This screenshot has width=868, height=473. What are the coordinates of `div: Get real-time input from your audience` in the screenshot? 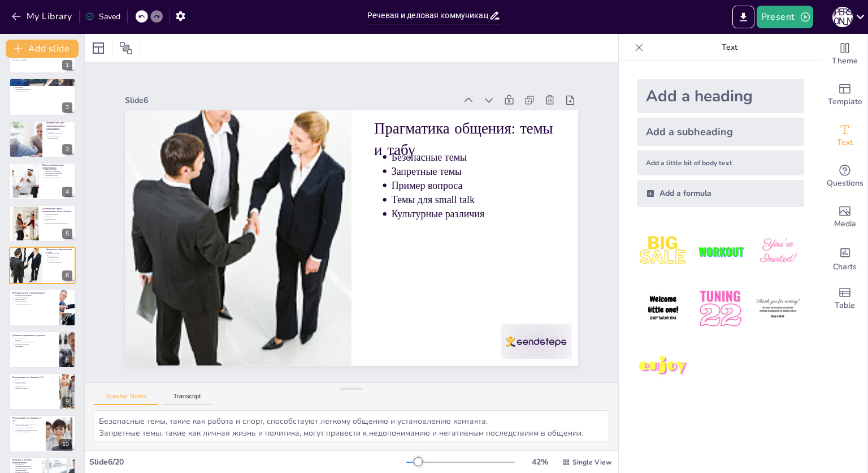 It's located at (845, 177).